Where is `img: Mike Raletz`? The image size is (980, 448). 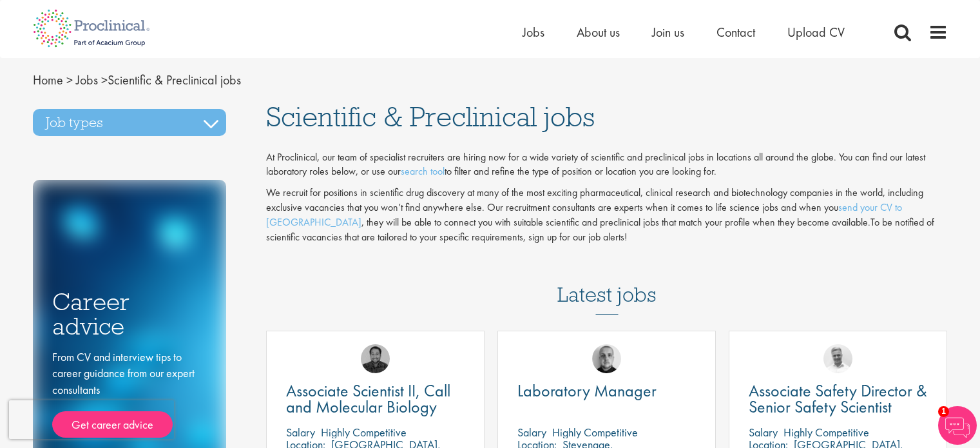
img: Mike Raletz is located at coordinates (375, 359).